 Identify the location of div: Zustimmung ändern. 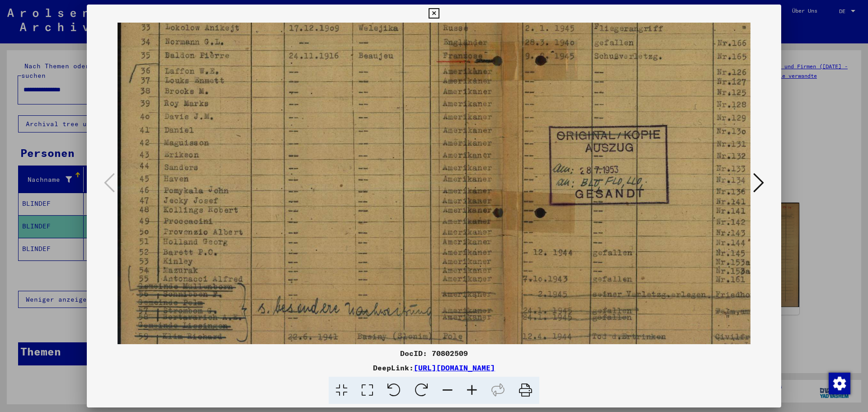
(839, 383).